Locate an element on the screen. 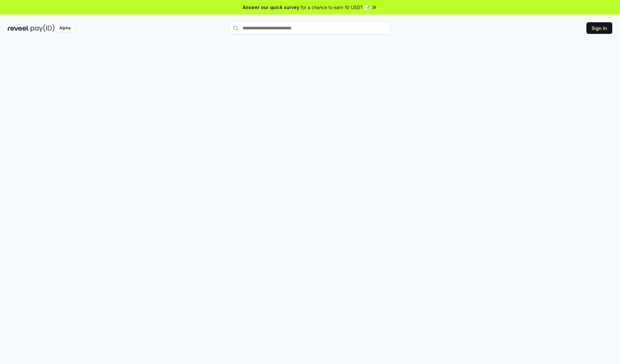  img: pay_id is located at coordinates (42, 28).